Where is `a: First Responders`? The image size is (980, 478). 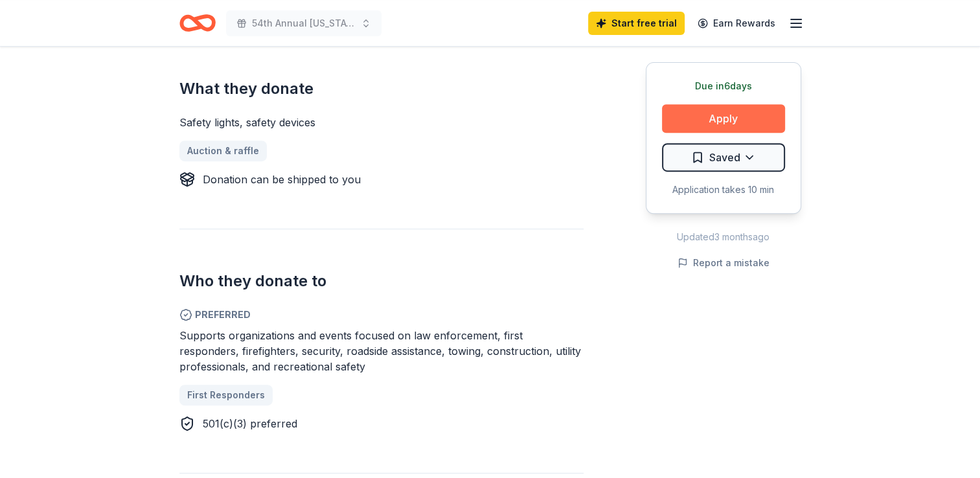 a: First Responders is located at coordinates (226, 395).